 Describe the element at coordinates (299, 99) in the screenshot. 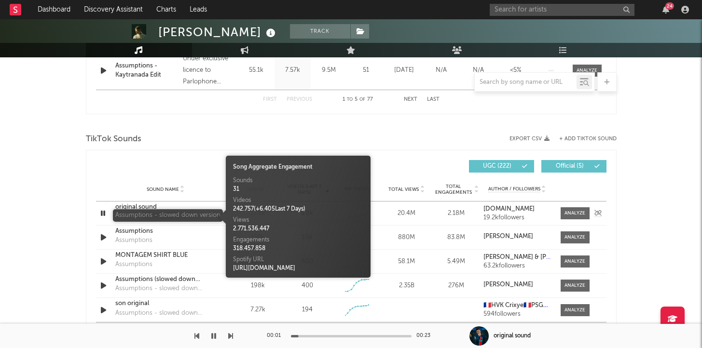

I see `button: Previous` at that location.